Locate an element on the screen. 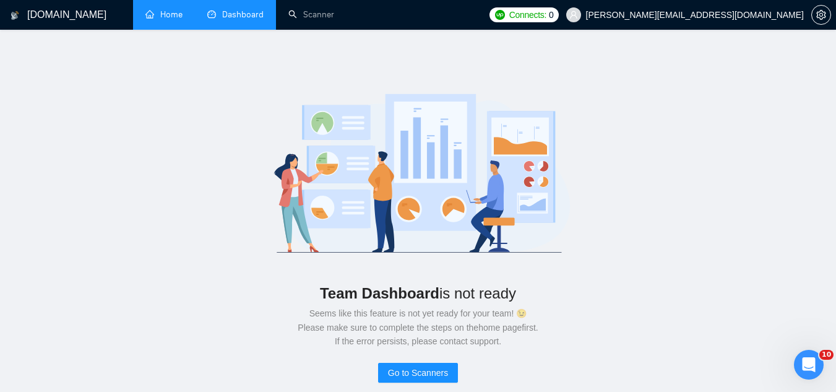  div: is not ready is located at coordinates (418, 293).